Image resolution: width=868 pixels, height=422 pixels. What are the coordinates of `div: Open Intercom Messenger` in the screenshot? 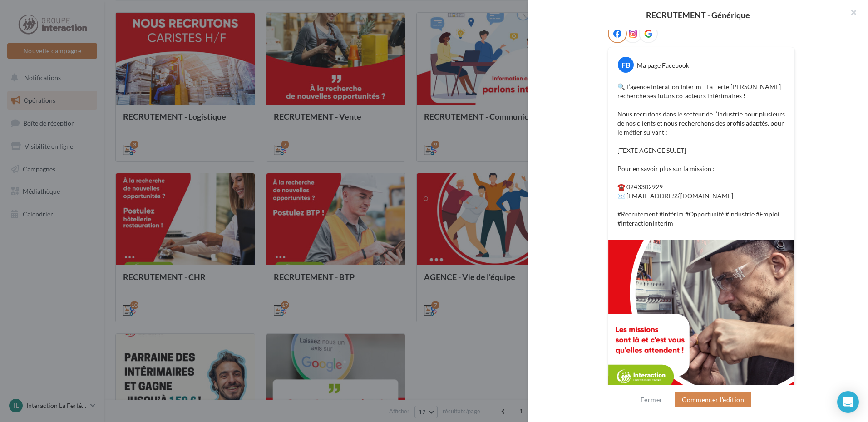 It's located at (849, 402).